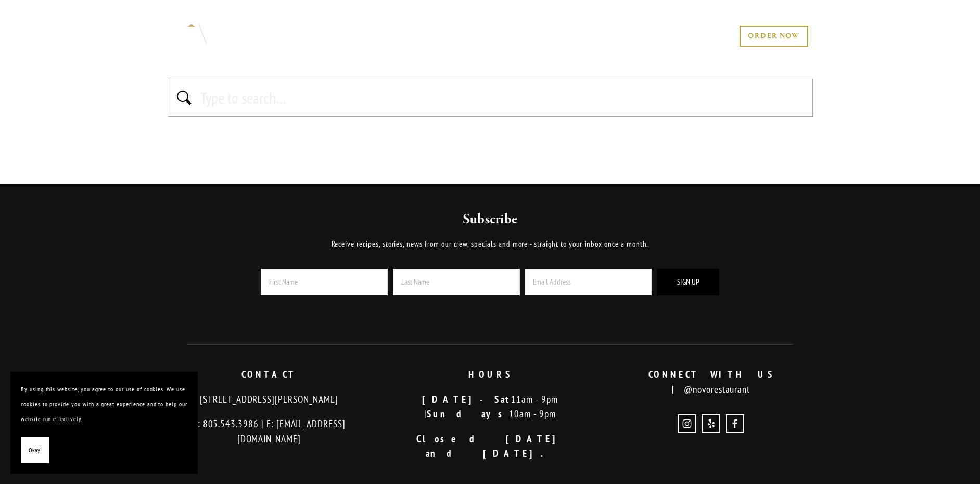 This screenshot has width=980, height=484. Describe the element at coordinates (490, 244) in the screenshot. I see `p: Receive recipes, stories, news from our crew, specials and more - straight to your inbox once a m...` at that location.